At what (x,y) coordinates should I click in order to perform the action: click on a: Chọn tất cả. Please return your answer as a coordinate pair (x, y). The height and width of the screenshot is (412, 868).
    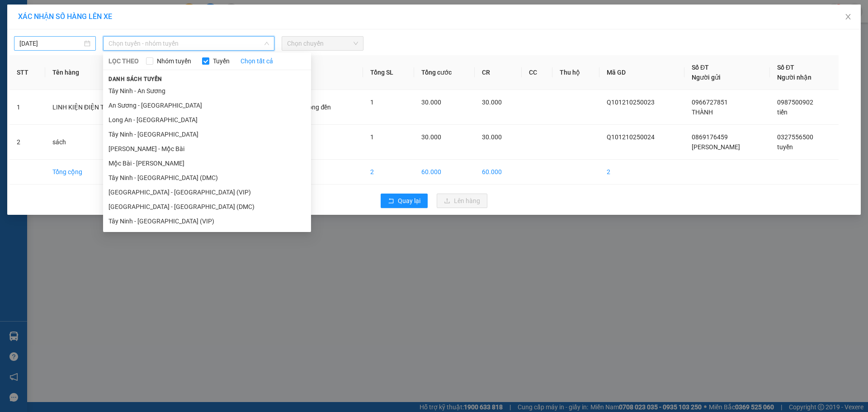
    Looking at the image, I should click on (257, 61).